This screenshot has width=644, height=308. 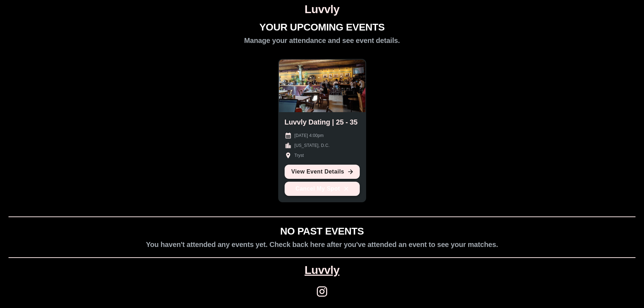 I want to click on p: Tryst, so click(x=299, y=156).